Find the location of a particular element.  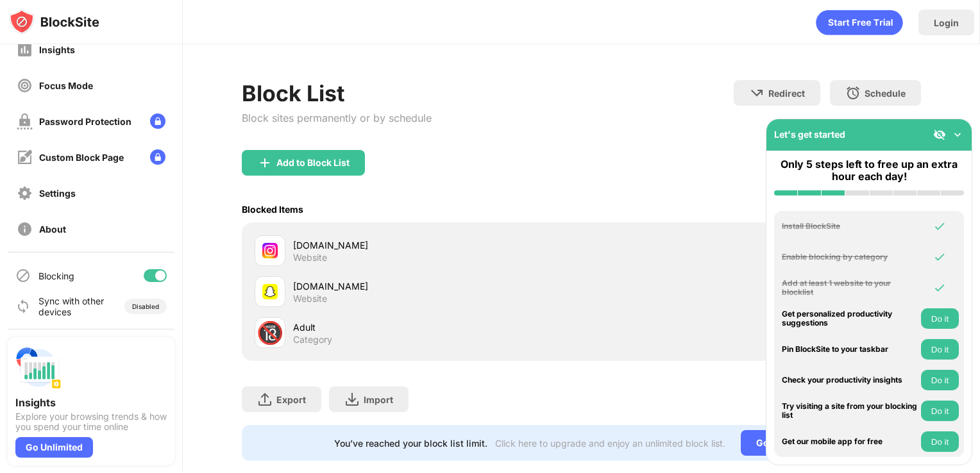

div: Adult is located at coordinates (437, 327).